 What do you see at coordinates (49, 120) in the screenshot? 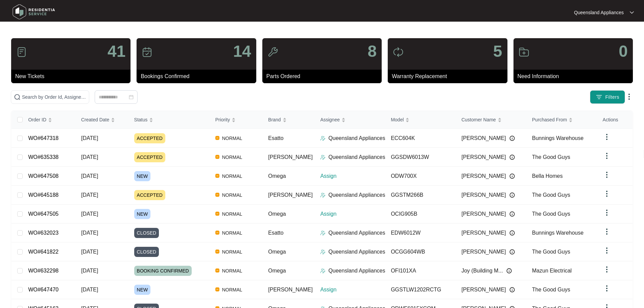
I see `th: Order ID` at bounding box center [49, 120].